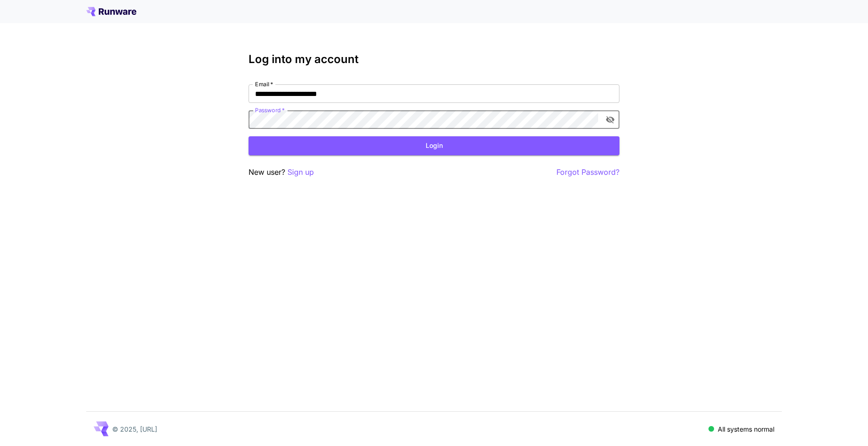 The width and height of the screenshot is (868, 446). What do you see at coordinates (434, 145) in the screenshot?
I see `button: Login` at bounding box center [434, 145].